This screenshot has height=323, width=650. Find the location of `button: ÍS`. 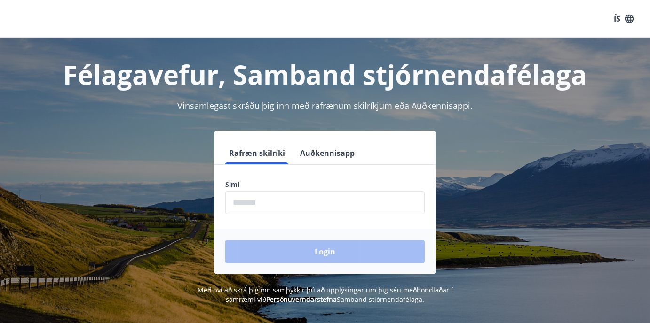

button: ÍS is located at coordinates (623, 19).